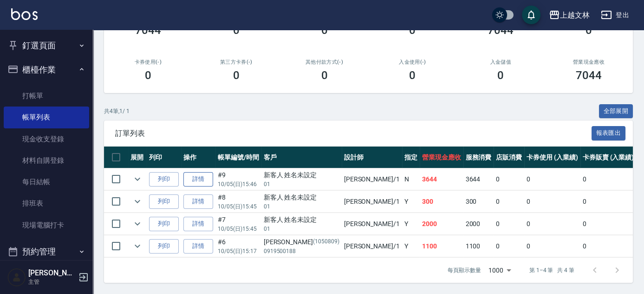 This screenshot has height=294, width=644. Describe the element at coordinates (47, 70) in the screenshot. I see `button: 櫃檯作業` at that location.